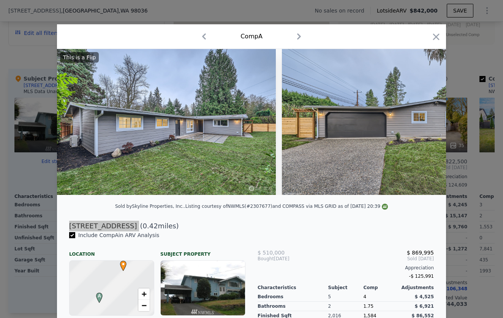  Describe the element at coordinates (252, 36) in the screenshot. I see `div: Comp A` at that location.